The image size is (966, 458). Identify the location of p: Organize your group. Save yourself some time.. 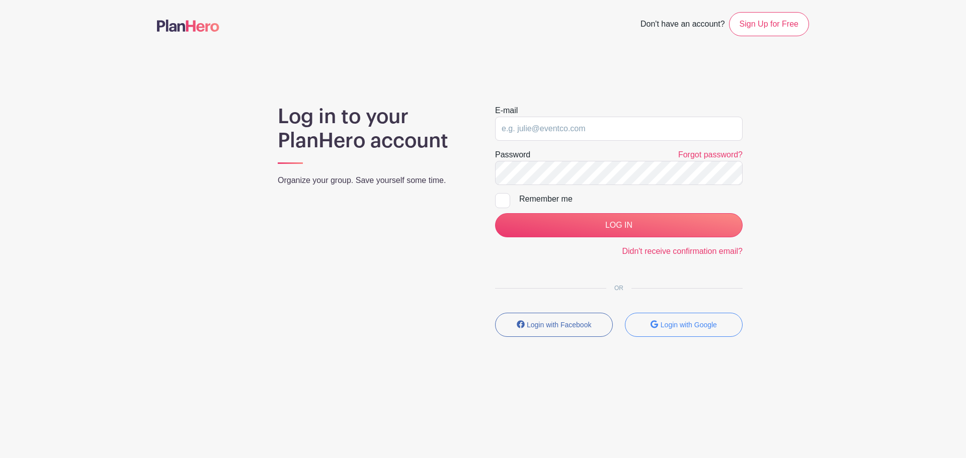
(374, 181).